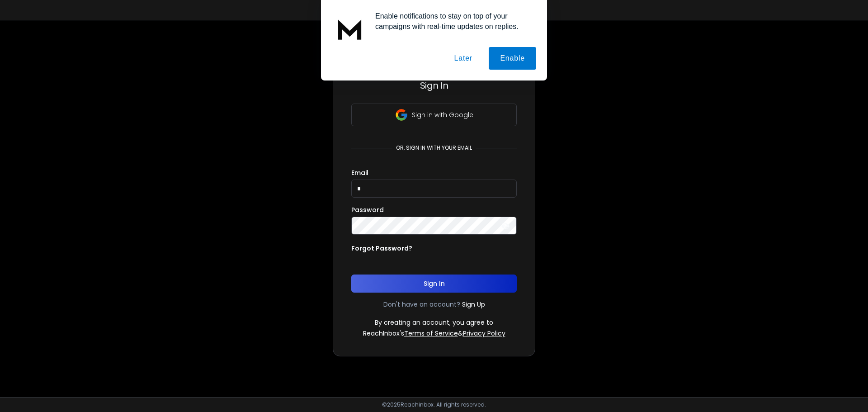  Describe the element at coordinates (434, 333) in the screenshot. I see `p: ReachInbox's &` at that location.